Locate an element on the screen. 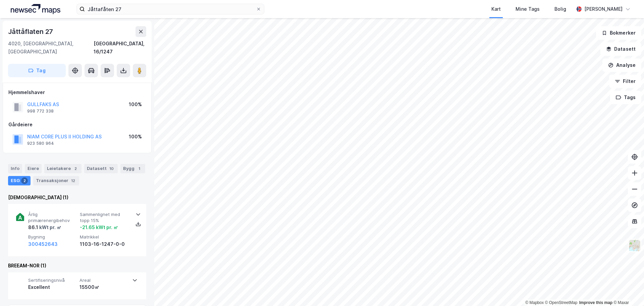 This screenshot has height=306, width=644. div: 10 is located at coordinates (111, 169).